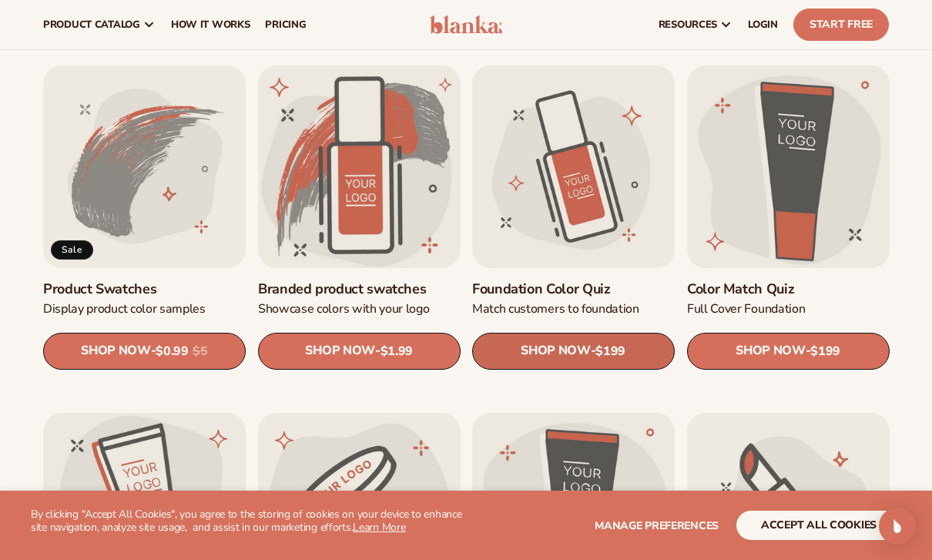  Describe the element at coordinates (144, 351) in the screenshot. I see `a: SHOP NOW- $0.99 $5` at that location.